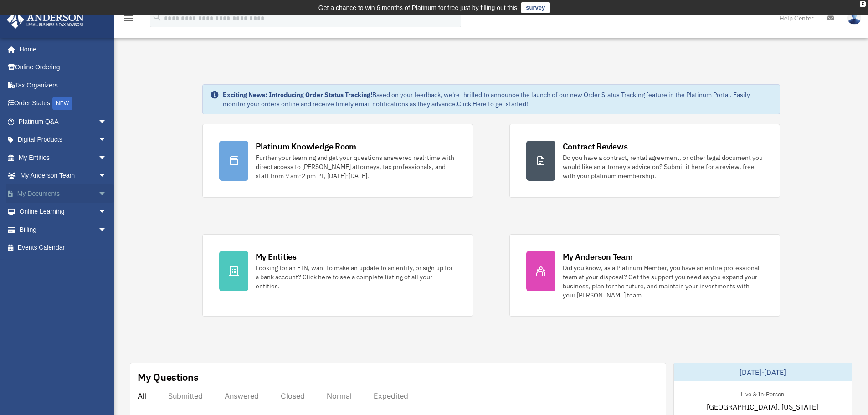 Image resolution: width=868 pixels, height=415 pixels. Describe the element at coordinates (63, 229) in the screenshot. I see `a: Billingarrow_drop_down` at that location.